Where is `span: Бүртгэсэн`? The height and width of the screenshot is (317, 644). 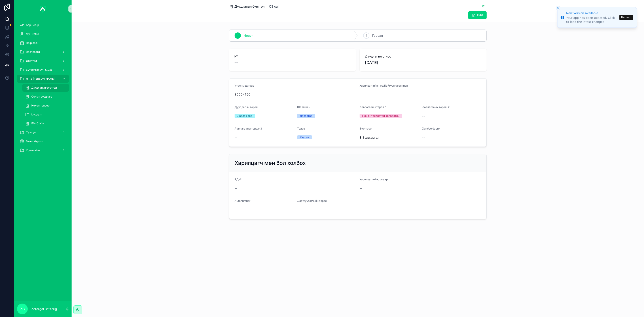
span: Бүртгэсэн is located at coordinates (366, 129).